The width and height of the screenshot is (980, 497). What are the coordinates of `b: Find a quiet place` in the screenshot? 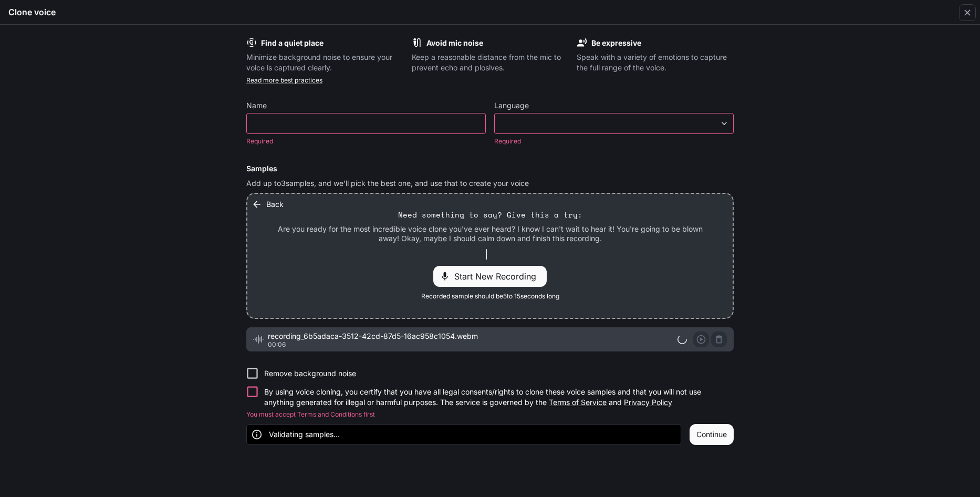 It's located at (292, 42).